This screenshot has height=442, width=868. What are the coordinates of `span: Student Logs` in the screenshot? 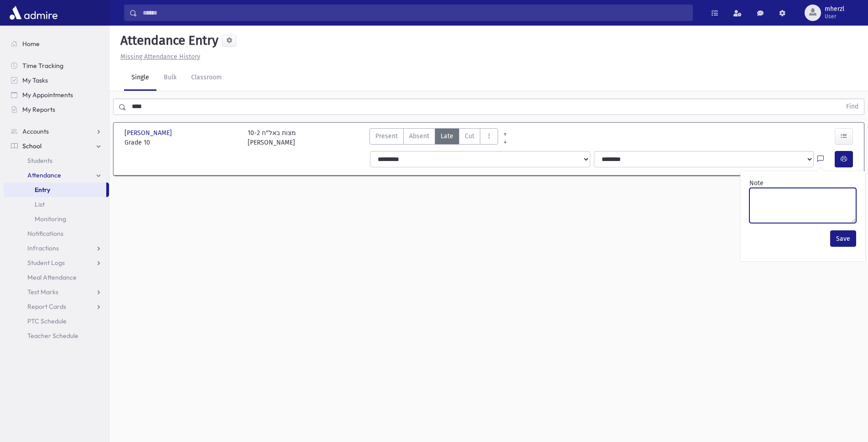 It's located at (46, 262).